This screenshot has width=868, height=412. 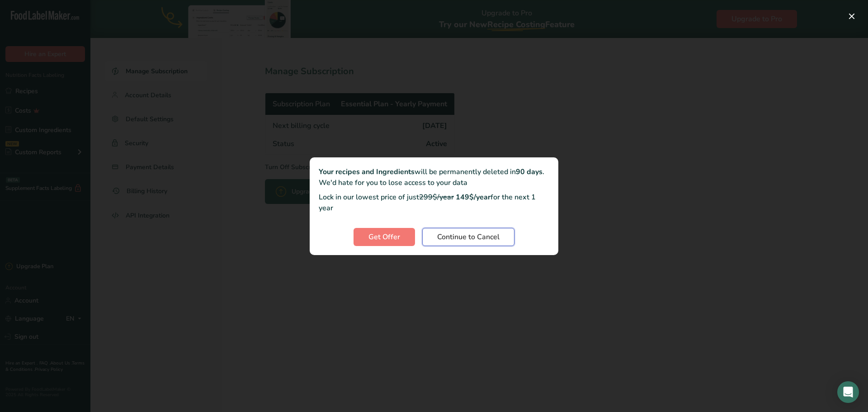 I want to click on div: Open Intercom Messenger, so click(x=848, y=392).